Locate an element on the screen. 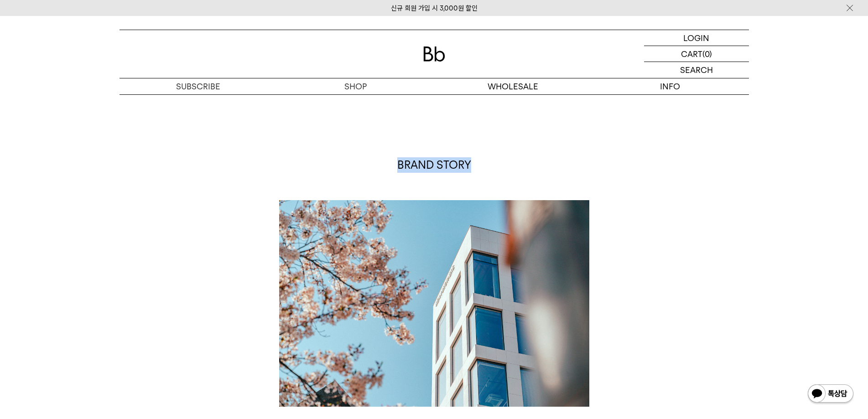  p: SHOP is located at coordinates (355, 86).